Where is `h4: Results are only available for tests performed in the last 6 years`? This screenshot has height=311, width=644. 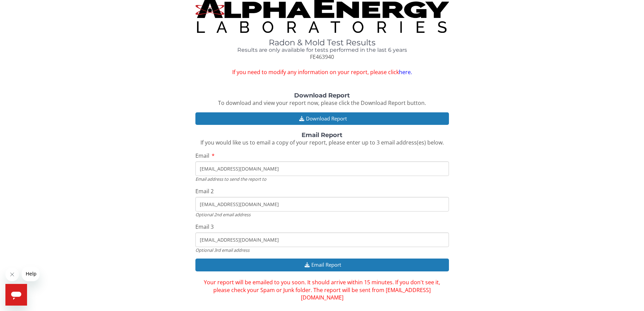
h4: Results are only available for tests performed in the last 6 years is located at coordinates (322, 50).